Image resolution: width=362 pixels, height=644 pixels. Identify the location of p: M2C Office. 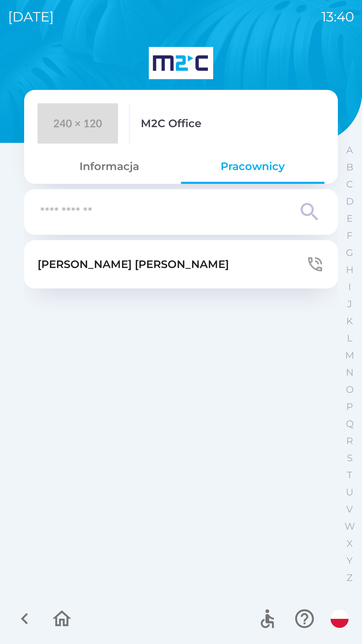
(171, 123).